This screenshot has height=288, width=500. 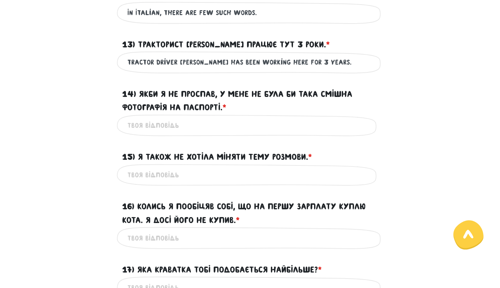 What do you see at coordinates (250, 213) in the screenshot?
I see `label: 16) Колись я пообіцяв собі, що на першу зарплату куплю кота. Я досі його не купив.` at bounding box center [250, 213].